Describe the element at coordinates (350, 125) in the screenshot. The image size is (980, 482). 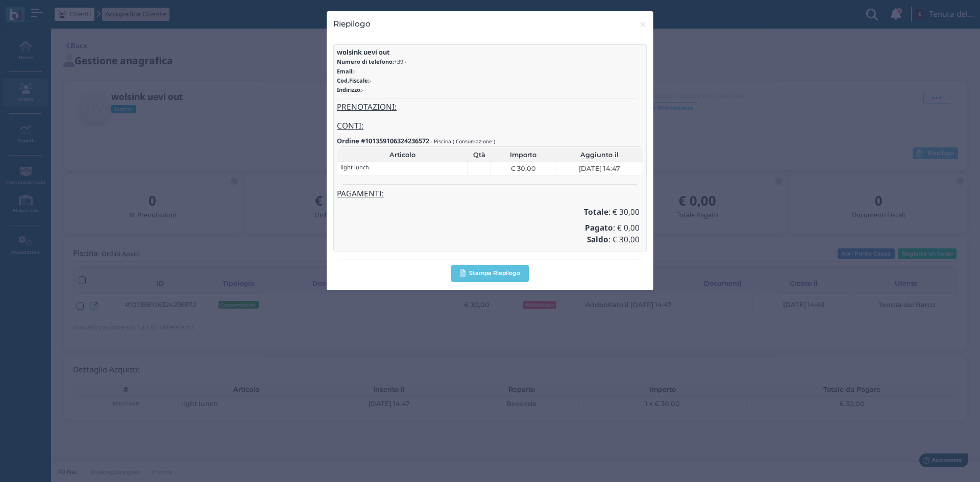
I see `u: CONTI:` at that location.